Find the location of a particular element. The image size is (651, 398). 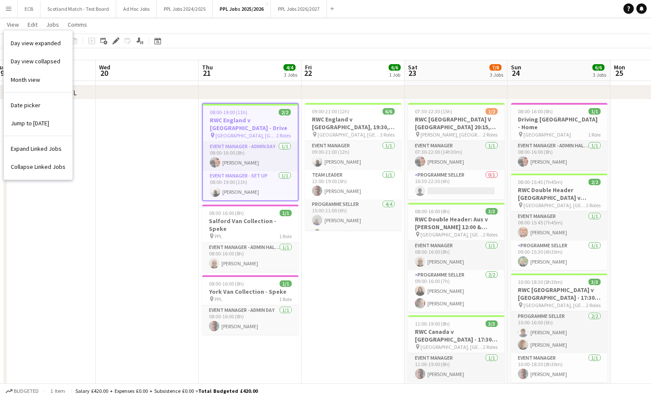

span: Collapse Linked Jobs is located at coordinates (38, 167).